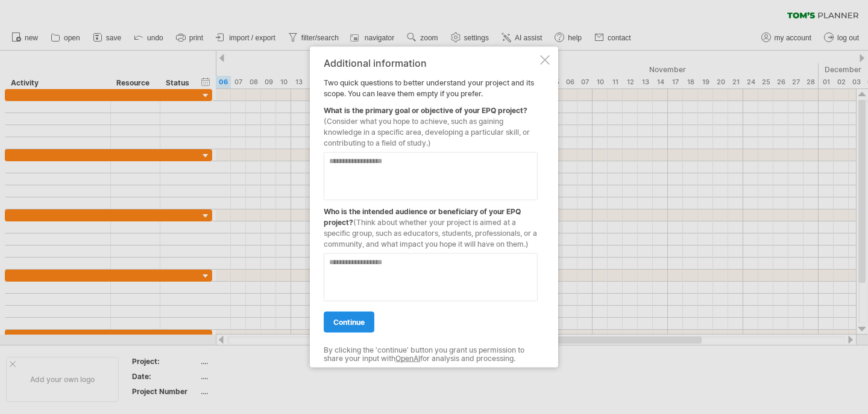 This screenshot has width=868, height=414. Describe the element at coordinates (430, 354) in the screenshot. I see `div: By clicking the 'continue' button you grant us permission to share your input with for analysis a...` at that location.